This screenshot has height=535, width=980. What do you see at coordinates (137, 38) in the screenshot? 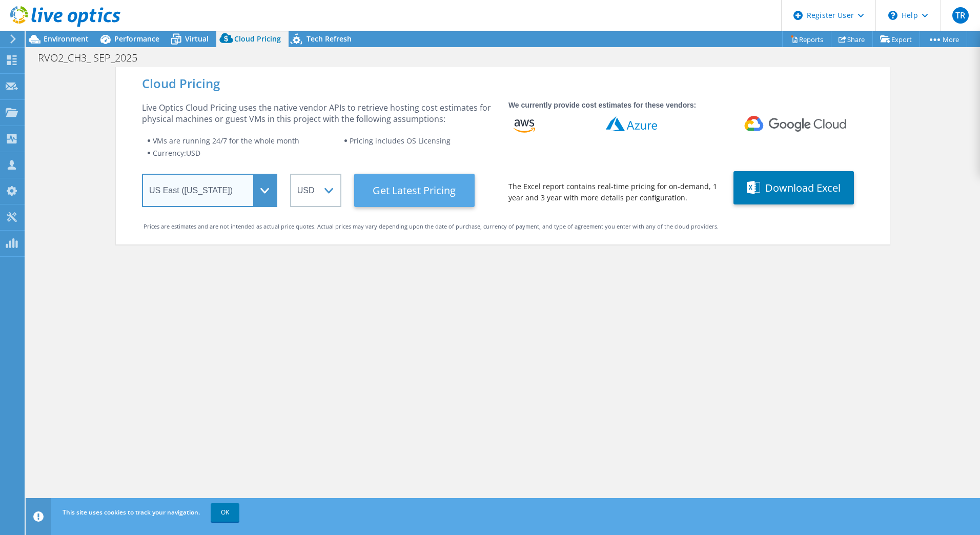
I see `span: Performance` at bounding box center [137, 38].